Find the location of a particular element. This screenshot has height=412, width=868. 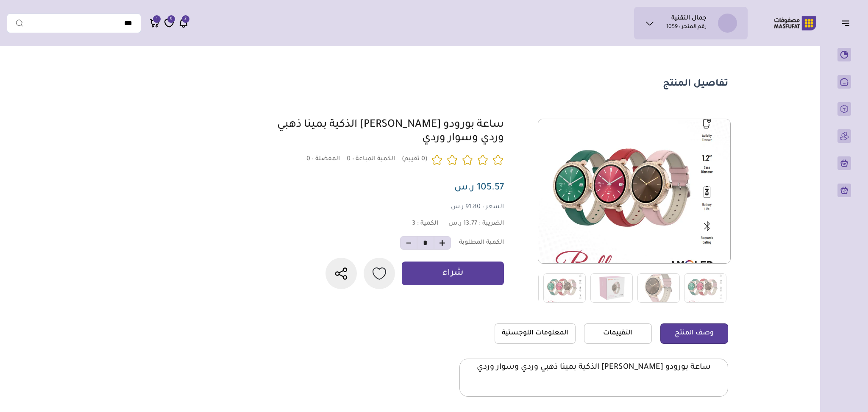

a: وصف المنتج is located at coordinates (694, 334).